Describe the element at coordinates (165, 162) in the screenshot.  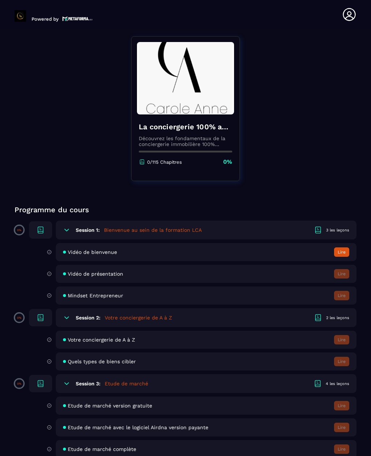
I see `p: 0/115 Chapitres` at that location.